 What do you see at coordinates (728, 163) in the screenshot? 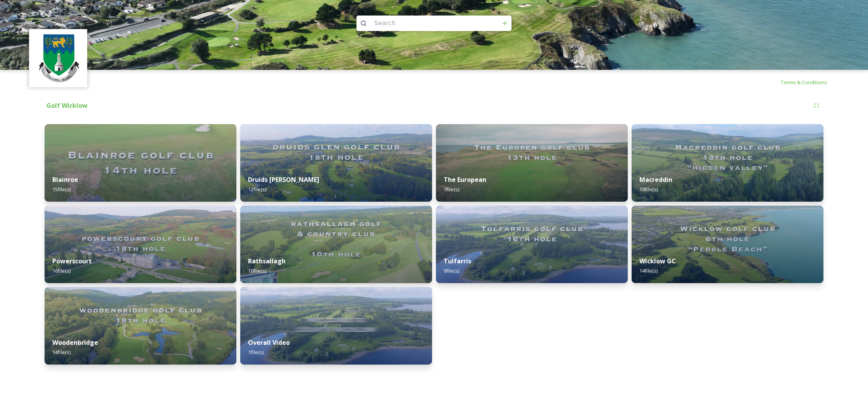
I see `img: 707e3b64-51a1-4ecf-8e73-09d734eac479.jpg` at bounding box center [728, 163].